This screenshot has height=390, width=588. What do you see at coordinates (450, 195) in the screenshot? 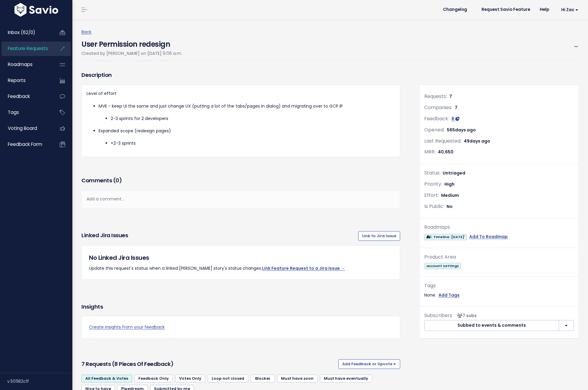
I see `span: Medium` at bounding box center [450, 195].